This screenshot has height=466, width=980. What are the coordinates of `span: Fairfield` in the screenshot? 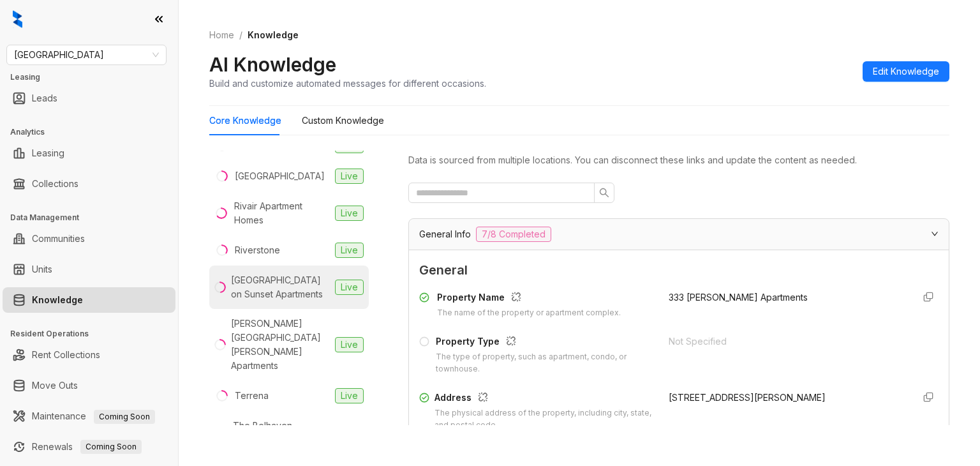 It's located at (86, 55).